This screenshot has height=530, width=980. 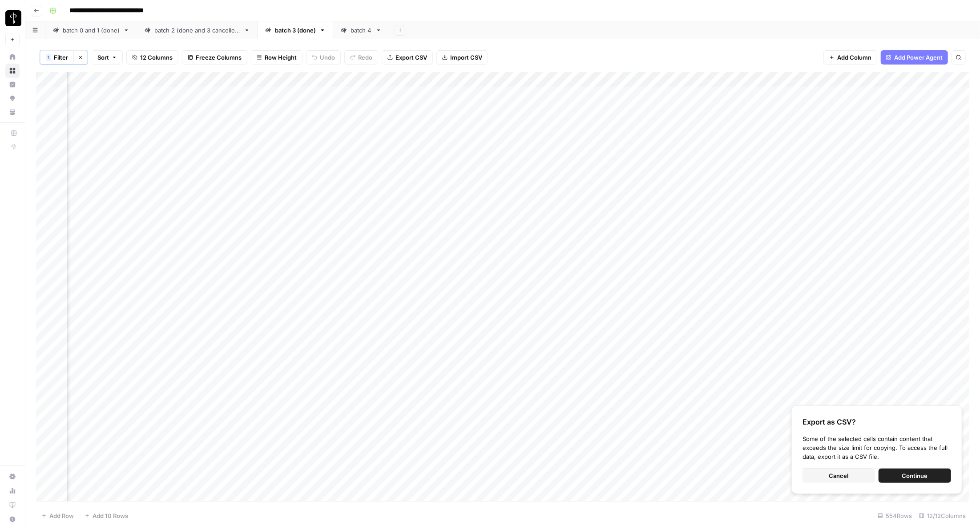 I want to click on a: Home, so click(x=12, y=57).